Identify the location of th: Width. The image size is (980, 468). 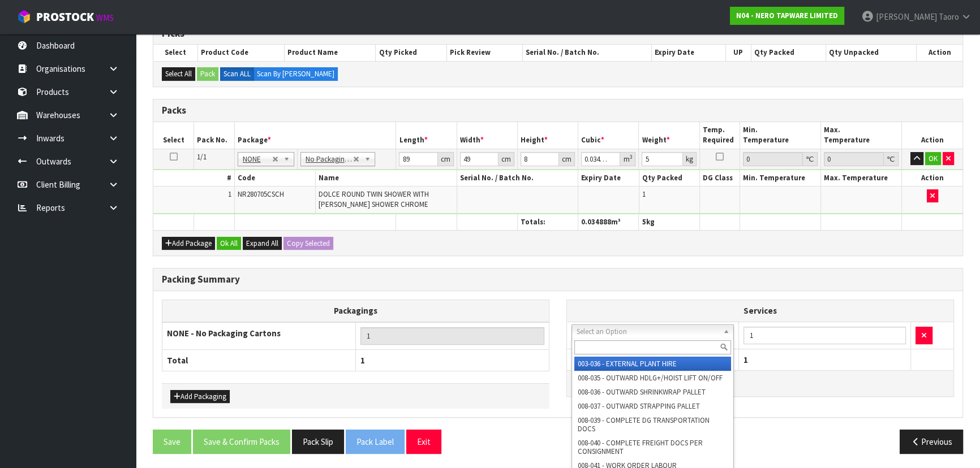
(486, 135).